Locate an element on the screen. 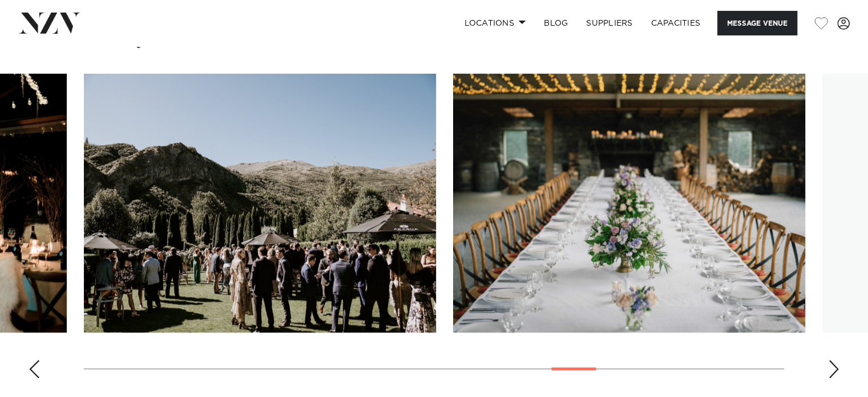 The image size is (868, 397). button: Message Venue is located at coordinates (758, 23).